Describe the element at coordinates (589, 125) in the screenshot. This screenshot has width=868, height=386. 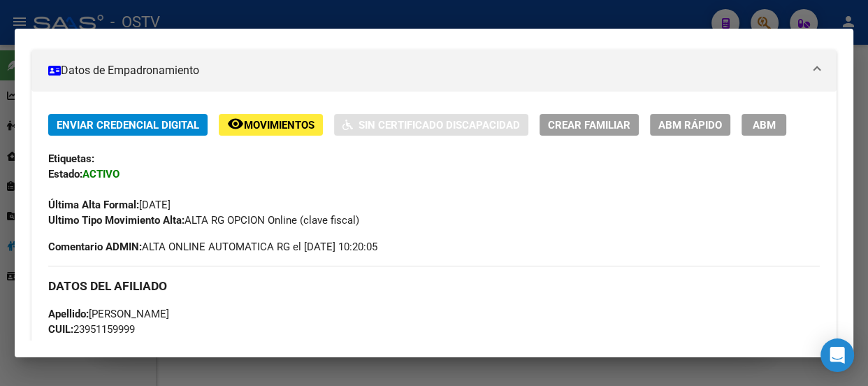
I see `span: Crear Familiar` at that location.